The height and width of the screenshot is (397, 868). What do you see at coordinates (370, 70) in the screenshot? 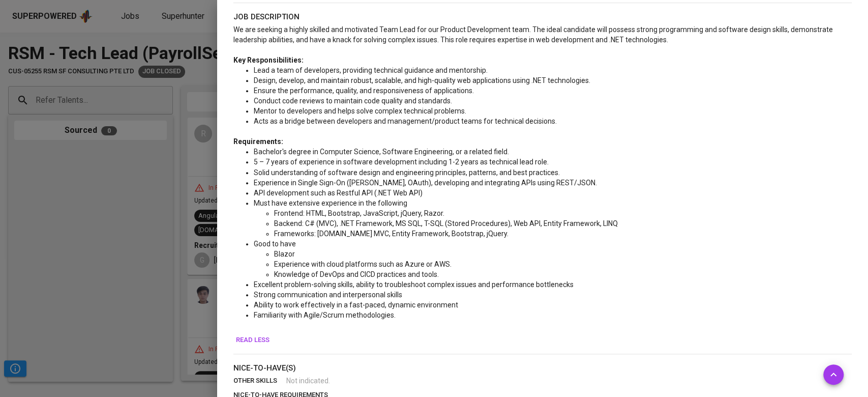
I see `span: Lead a team of developers, providing technical guidance and mentorship.` at bounding box center [370, 70].